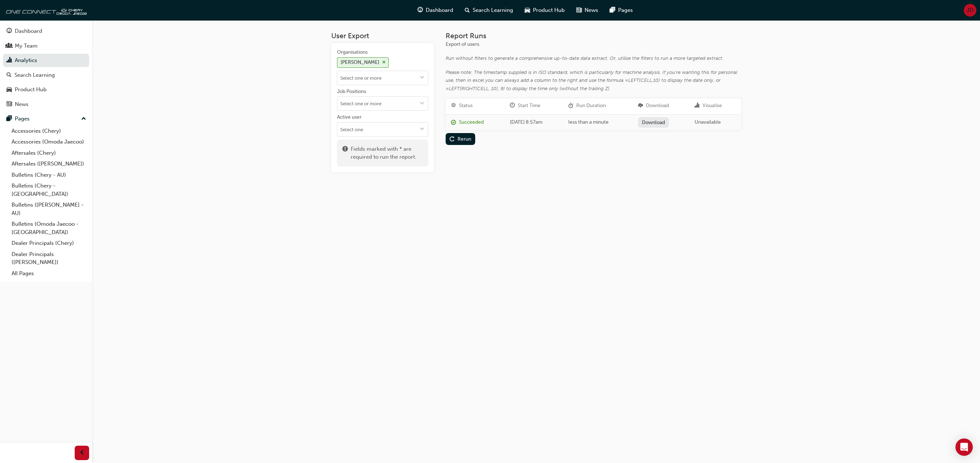 This screenshot has height=463, width=980. What do you see at coordinates (46, 104) in the screenshot?
I see `a: News` at bounding box center [46, 104].